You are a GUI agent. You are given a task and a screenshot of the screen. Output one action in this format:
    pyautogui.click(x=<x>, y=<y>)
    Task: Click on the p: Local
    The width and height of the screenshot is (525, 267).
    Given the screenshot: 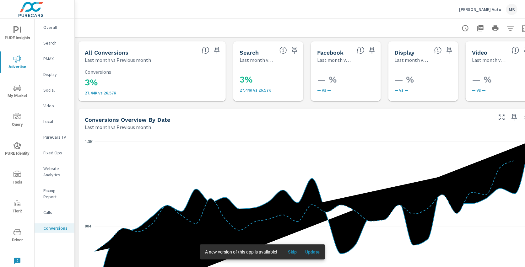 What is the action you would take?
    pyautogui.click(x=56, y=121)
    